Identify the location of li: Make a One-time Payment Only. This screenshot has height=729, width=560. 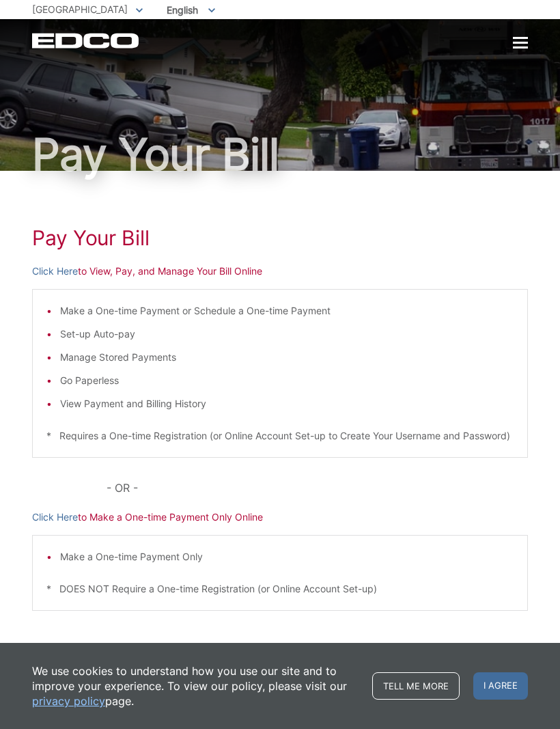
(287, 557).